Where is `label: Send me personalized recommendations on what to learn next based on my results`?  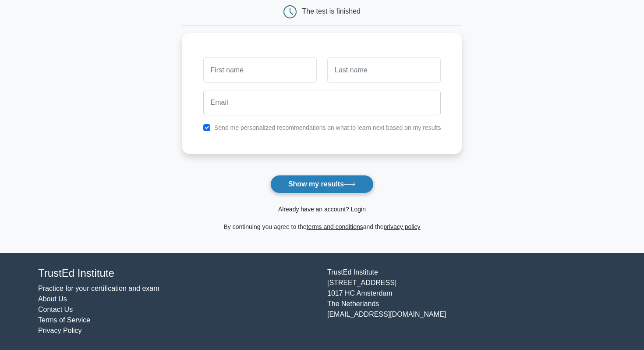
label: Send me personalized recommendations on what to learn next based on my results is located at coordinates (328, 128).